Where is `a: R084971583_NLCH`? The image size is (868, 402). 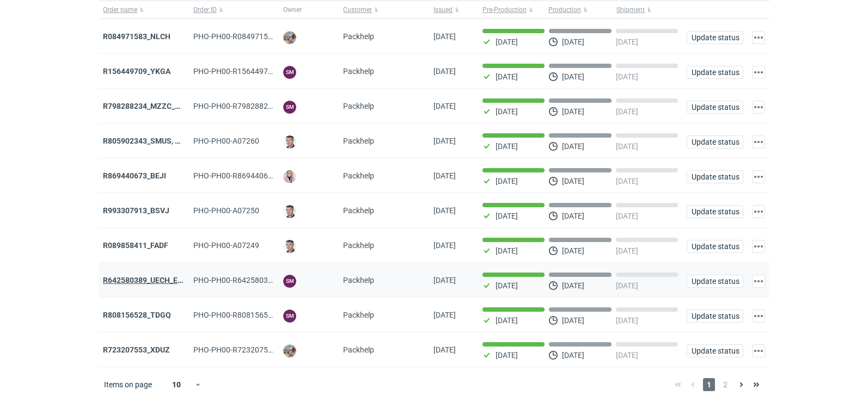 a: R084971583_NLCH is located at coordinates (136, 36).